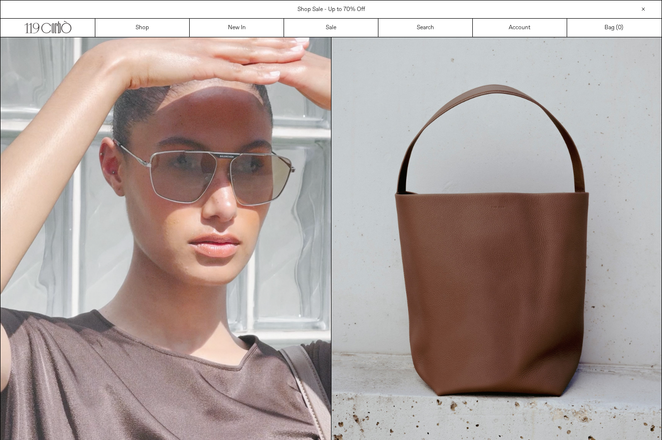  I want to click on a: Shop Sale - Up to 70% Off, so click(331, 10).